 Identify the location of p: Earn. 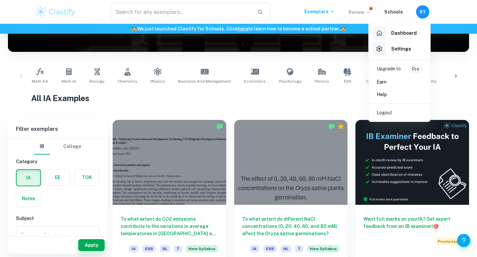
(381, 82).